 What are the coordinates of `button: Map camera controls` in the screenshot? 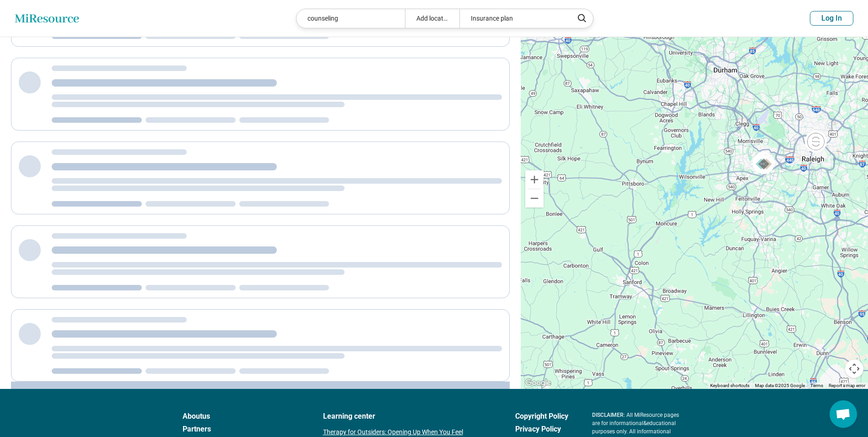 It's located at (855, 368).